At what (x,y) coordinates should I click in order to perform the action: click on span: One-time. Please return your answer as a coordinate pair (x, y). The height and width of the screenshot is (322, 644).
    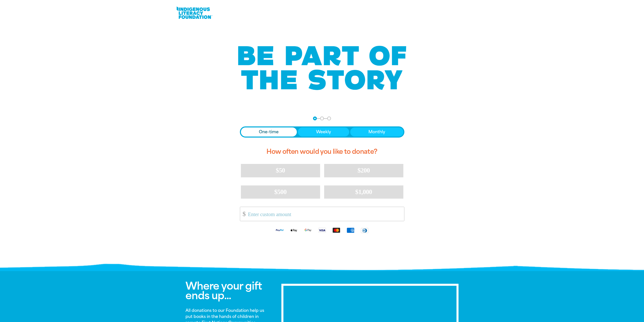
    Looking at the image, I should click on (269, 132).